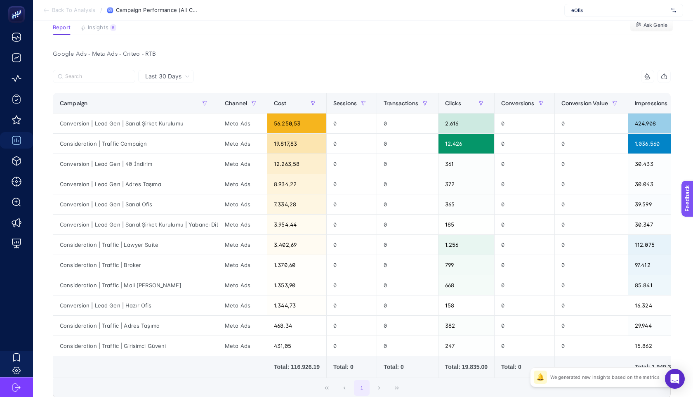 The width and height of the screenshot is (693, 397). What do you see at coordinates (466, 305) in the screenshot?
I see `div: 158` at bounding box center [466, 305].